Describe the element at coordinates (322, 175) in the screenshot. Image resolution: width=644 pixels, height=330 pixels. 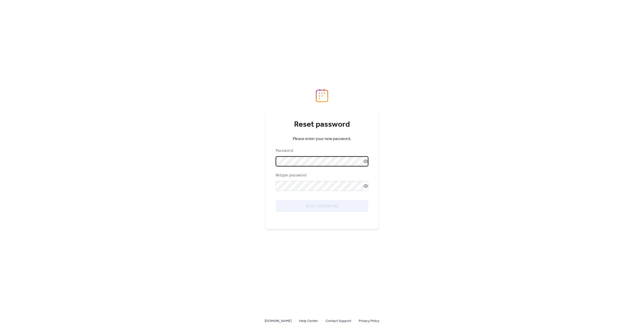
I see `div: Retype password` at that location.